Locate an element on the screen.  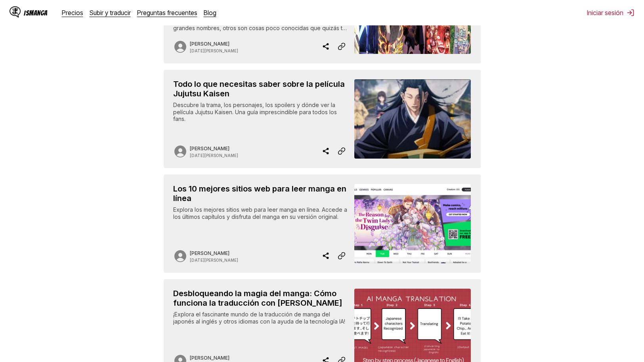
font: Iniciar sesión is located at coordinates (605, 13).